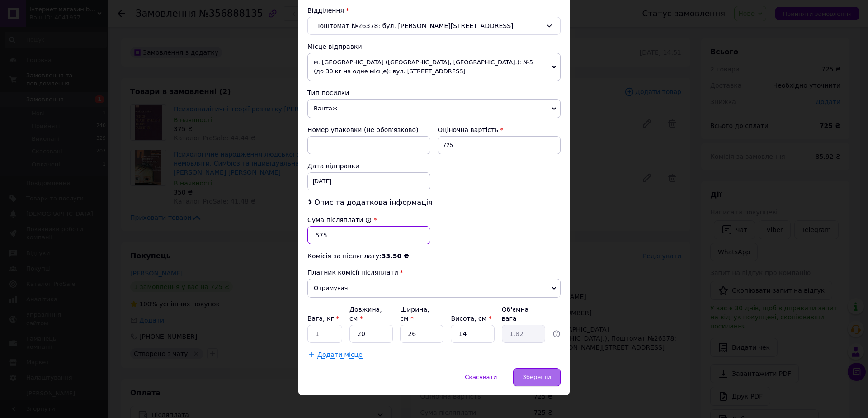 This screenshot has height=418, width=868. What do you see at coordinates (328, 93) in the screenshot?
I see `span: Тип посилки` at bounding box center [328, 93].